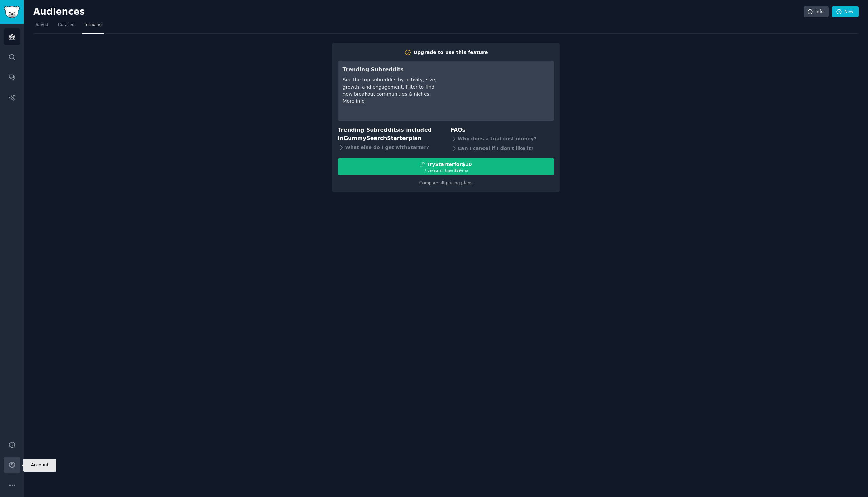 This screenshot has height=497, width=868. What do you see at coordinates (502, 130) in the screenshot?
I see `h3: FAQs` at bounding box center [502, 130].